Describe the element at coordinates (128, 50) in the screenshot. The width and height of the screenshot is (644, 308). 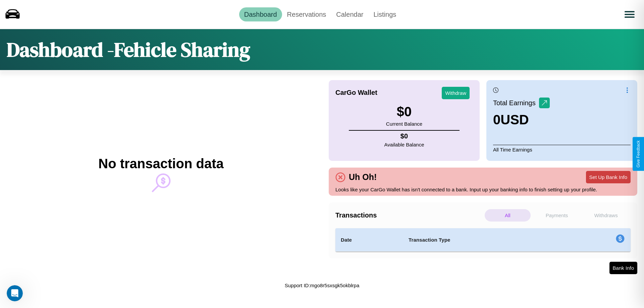
I see `h1: Dashboard - Fehicle Sharing` at that location.